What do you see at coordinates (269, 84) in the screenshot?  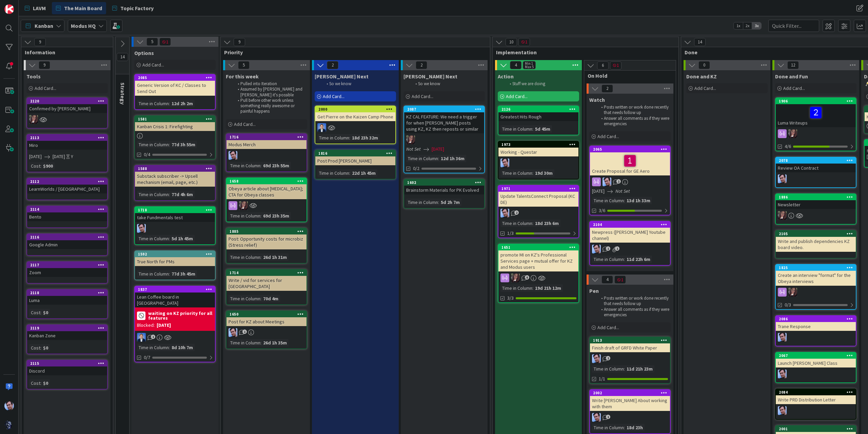 I see `li: Pulled into Iteration` at bounding box center [269, 84].